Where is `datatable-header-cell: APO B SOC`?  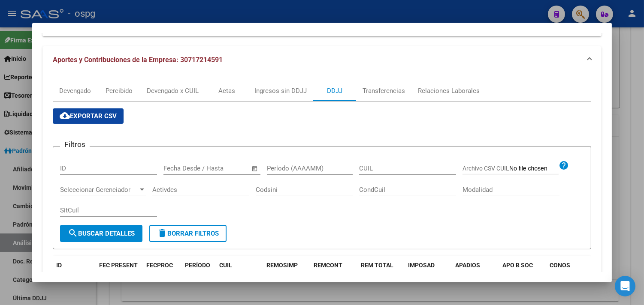
datatable-header-cell: APO B SOC is located at coordinates (523, 271).